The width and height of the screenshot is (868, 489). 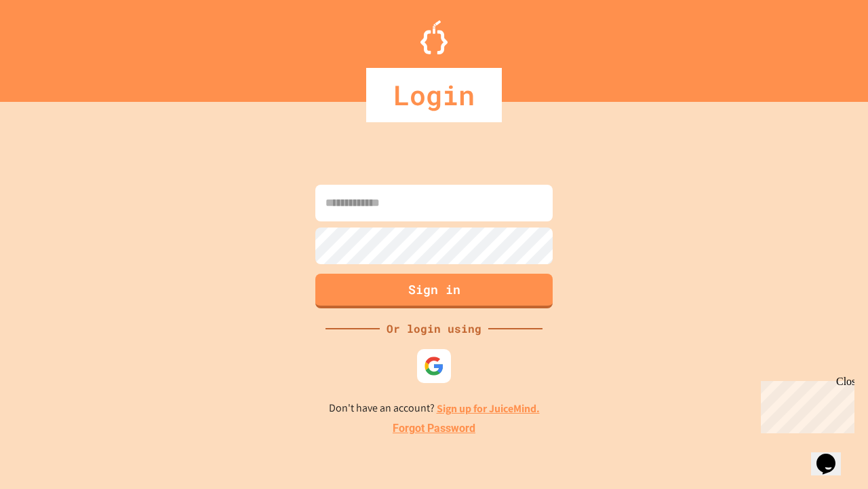 What do you see at coordinates (434, 95) in the screenshot?
I see `div: Login` at bounding box center [434, 95].